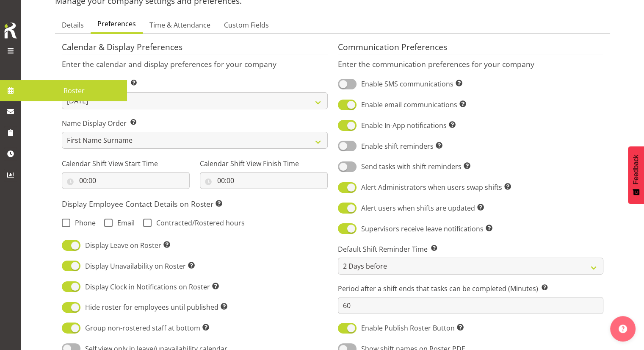  I want to click on span: Enable Publish Roster Button, so click(410, 328).